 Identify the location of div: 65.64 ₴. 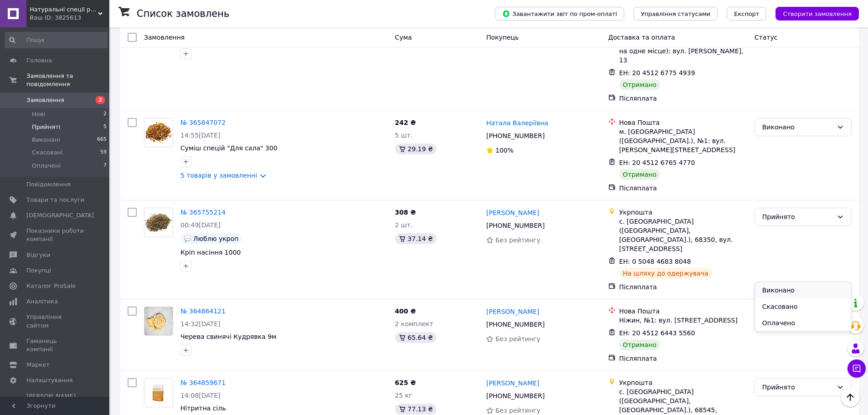
(415, 338).